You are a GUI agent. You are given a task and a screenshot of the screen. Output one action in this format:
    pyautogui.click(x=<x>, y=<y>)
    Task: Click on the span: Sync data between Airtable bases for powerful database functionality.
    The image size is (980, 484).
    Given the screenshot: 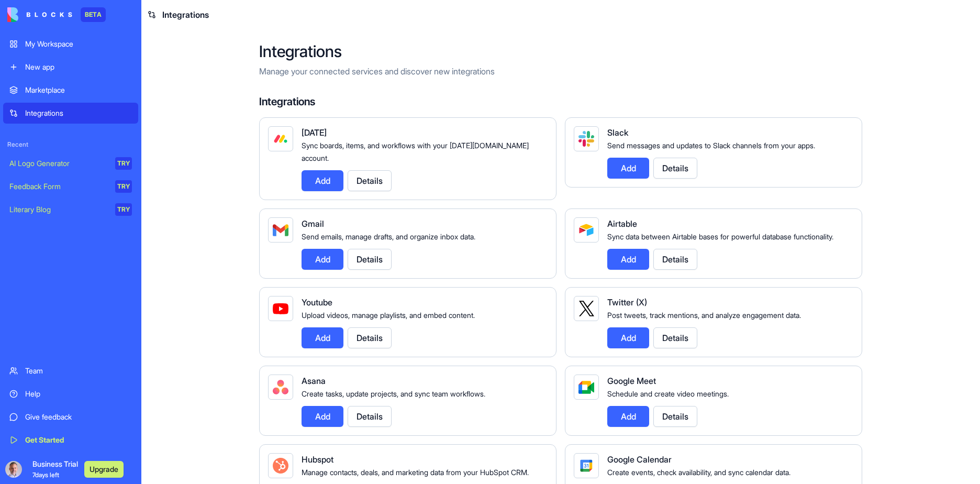 What is the action you would take?
    pyautogui.click(x=720, y=236)
    